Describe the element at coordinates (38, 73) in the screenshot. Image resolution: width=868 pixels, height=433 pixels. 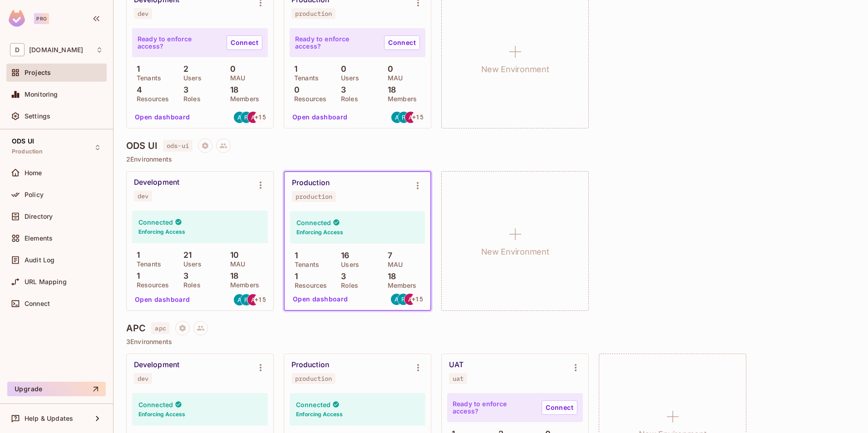
I see `span: Projects` at that location.